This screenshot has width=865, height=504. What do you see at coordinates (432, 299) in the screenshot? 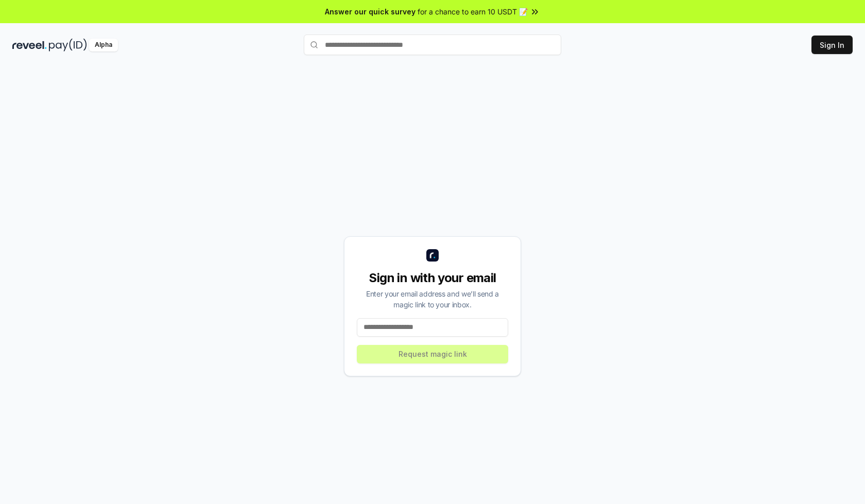
I see `div: Enter your email address and we’ll send a magic link to your inbox.` at bounding box center [432, 299].